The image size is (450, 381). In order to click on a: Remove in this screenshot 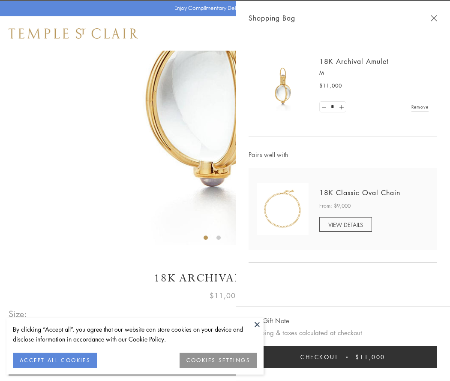, I will do `click(420, 107)`.